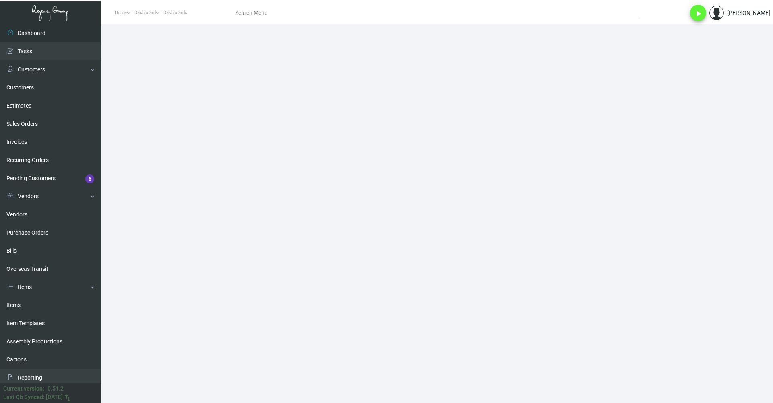 This screenshot has width=773, height=403. Describe the element at coordinates (698, 13) in the screenshot. I see `button: play_arrow` at that location.